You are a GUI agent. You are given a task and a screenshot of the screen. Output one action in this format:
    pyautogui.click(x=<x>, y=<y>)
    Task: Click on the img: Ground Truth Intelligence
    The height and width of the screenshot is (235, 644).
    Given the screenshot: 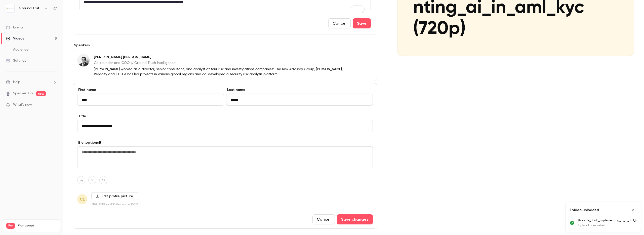 What is the action you would take?
    pyautogui.click(x=10, y=8)
    